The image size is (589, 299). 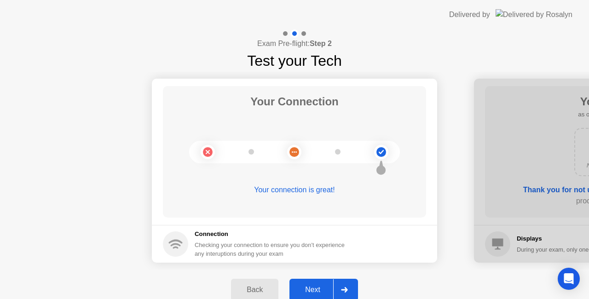 What do you see at coordinates (255, 290) in the screenshot?
I see `div: Back` at bounding box center [255, 290].